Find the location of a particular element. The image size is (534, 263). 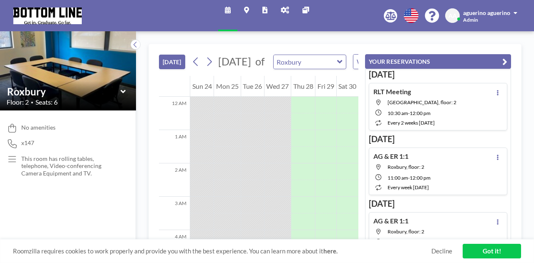

div: Thu 28 is located at coordinates (303, 86).